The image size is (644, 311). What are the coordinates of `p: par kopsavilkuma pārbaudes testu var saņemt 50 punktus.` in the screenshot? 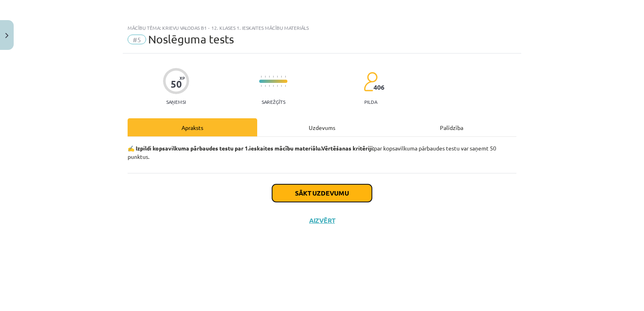 It's located at (322, 153).